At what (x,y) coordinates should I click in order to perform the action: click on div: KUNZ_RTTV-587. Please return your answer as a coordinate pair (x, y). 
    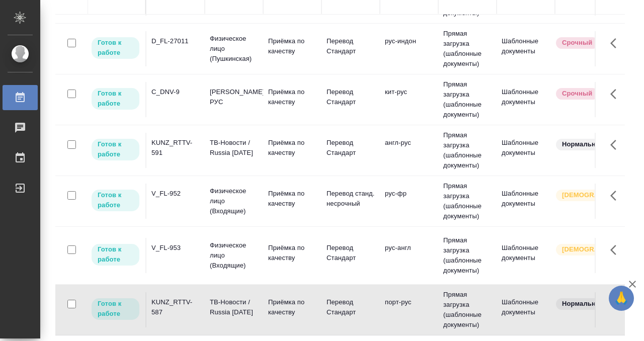
    Looking at the image, I should click on (175, 307).